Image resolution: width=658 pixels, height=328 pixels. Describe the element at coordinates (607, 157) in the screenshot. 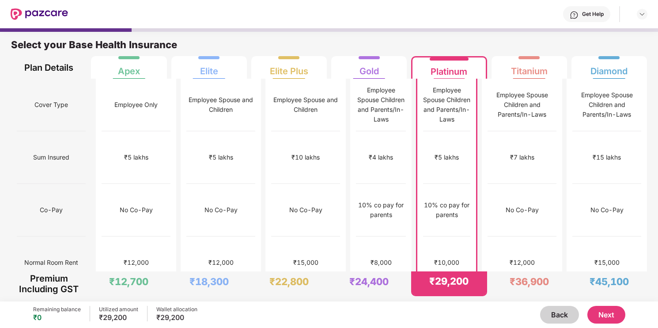

I see `div: ₹15 lakhs` at that location.